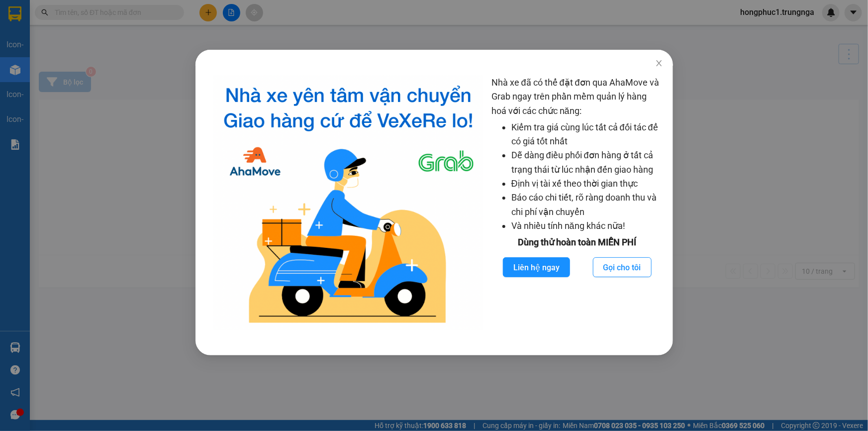 This screenshot has height=431, width=868. Describe the element at coordinates (587, 226) in the screenshot. I see `li: Và nhiều tính năng khác nữa!` at that location.